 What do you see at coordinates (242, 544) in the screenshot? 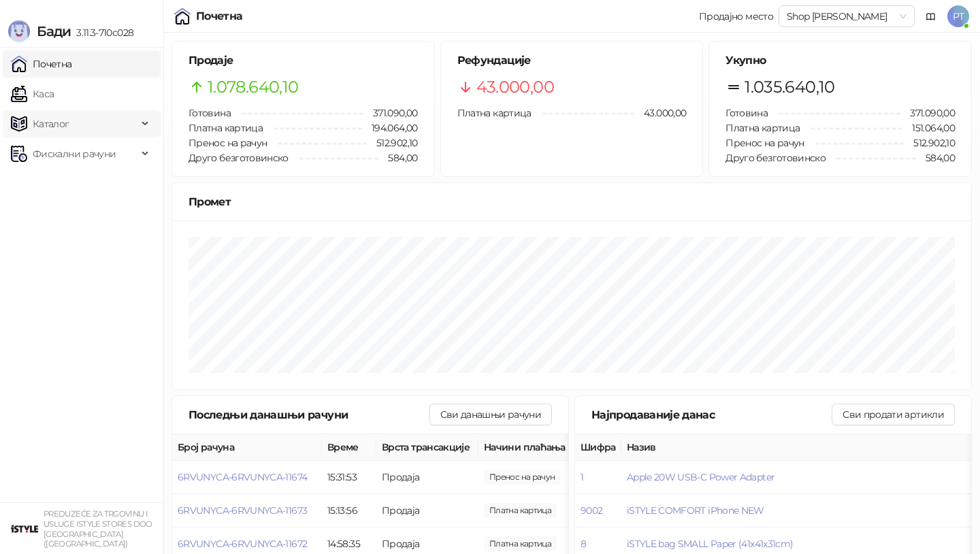
I see `button: 6RVUNYCA-6RVUNYCA-11672` at bounding box center [242, 544].